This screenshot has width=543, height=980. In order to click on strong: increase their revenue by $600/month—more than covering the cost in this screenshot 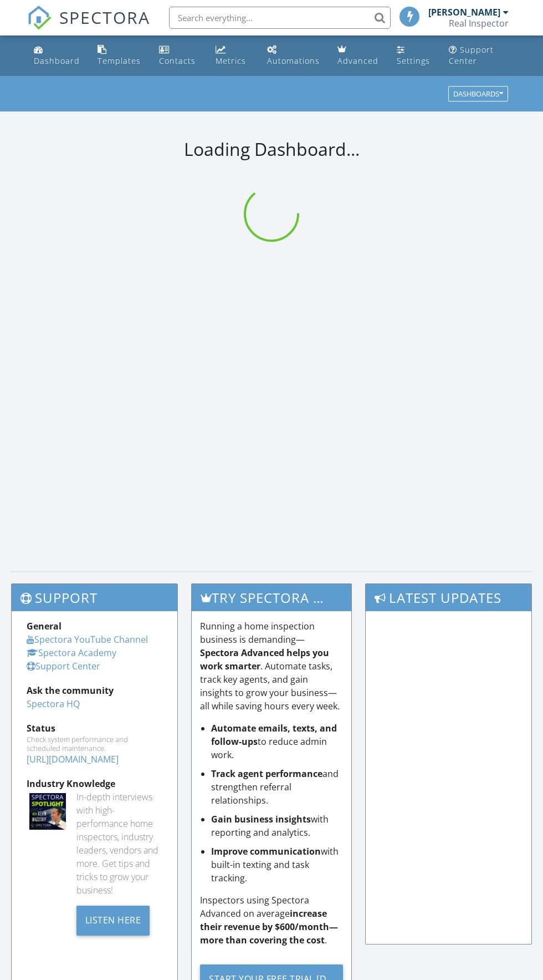, I will do `click(269, 926)`.